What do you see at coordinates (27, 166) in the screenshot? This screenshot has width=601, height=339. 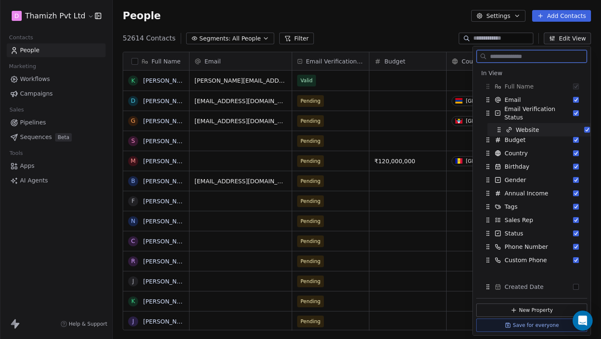 I see `span: Apps` at bounding box center [27, 166].